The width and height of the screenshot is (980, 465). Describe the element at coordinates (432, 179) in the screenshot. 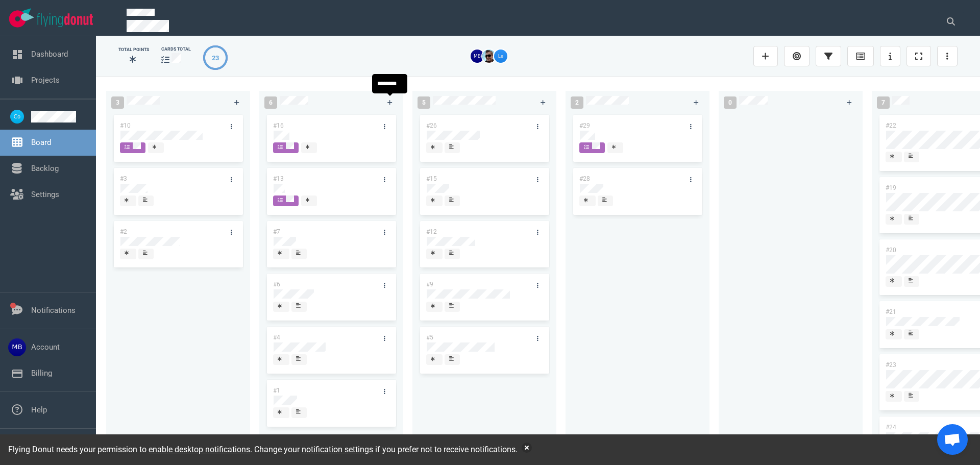

I see `a: #15` at that location.